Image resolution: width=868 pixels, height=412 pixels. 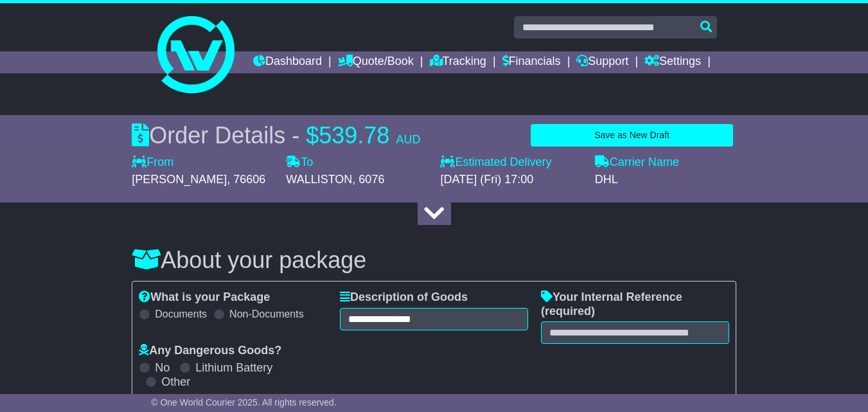 I want to click on span: © One World Courier 2025. All rights reserved., so click(x=244, y=402).